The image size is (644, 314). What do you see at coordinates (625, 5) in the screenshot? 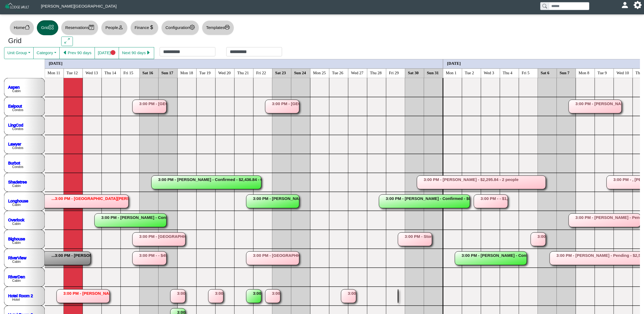
I see `svg: person fill` at bounding box center [625, 5].